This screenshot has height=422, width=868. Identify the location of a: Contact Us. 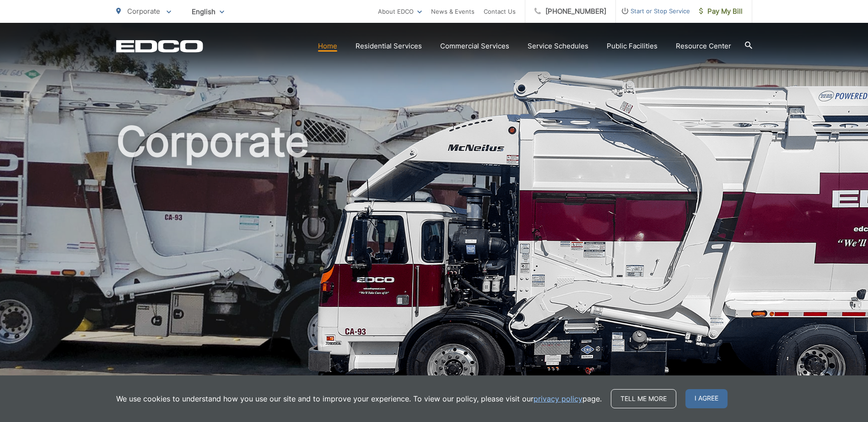
(500, 11).